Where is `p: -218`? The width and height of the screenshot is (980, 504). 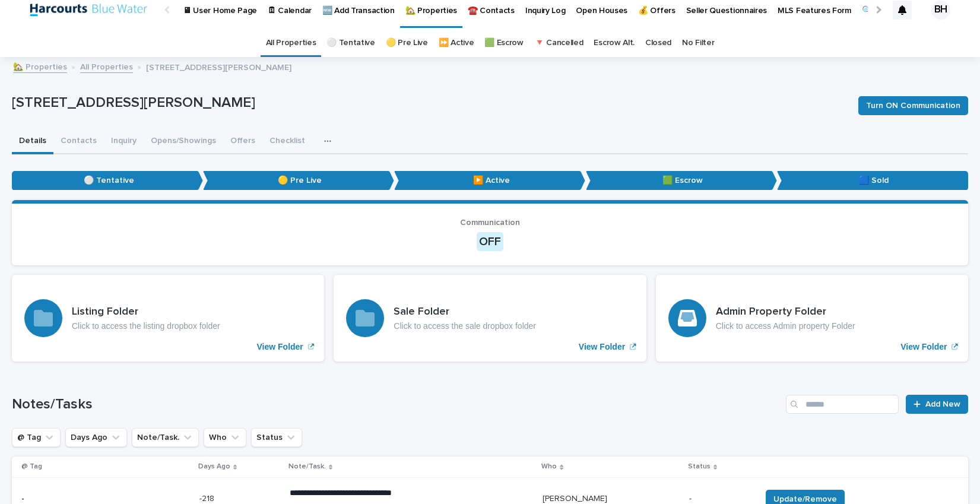 p: -218 is located at coordinates (208, 497).